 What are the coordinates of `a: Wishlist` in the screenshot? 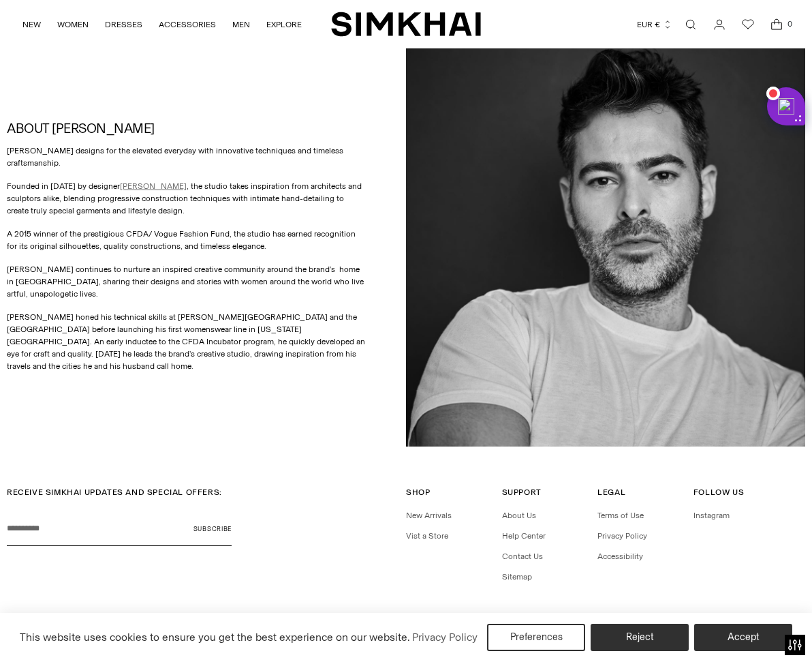 It's located at (748, 25).